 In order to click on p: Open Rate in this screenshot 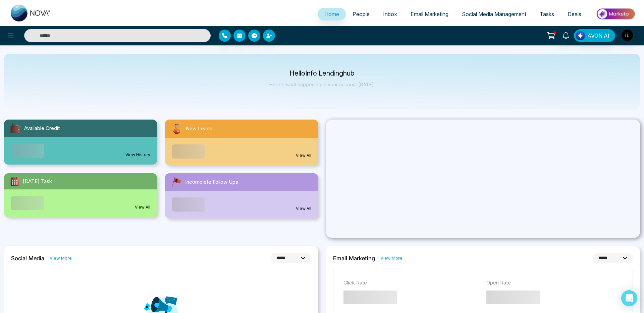, I will do `click(554, 283)`.